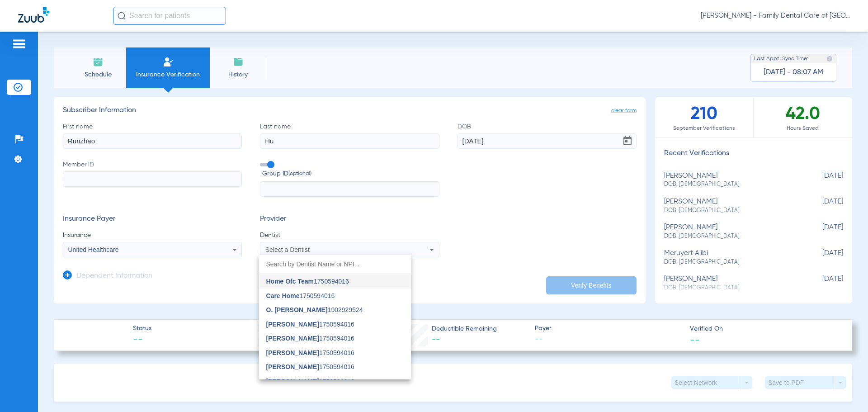 Image resolution: width=868 pixels, height=412 pixels. Describe the element at coordinates (335, 264) in the screenshot. I see `input: dropdown search` at that location.